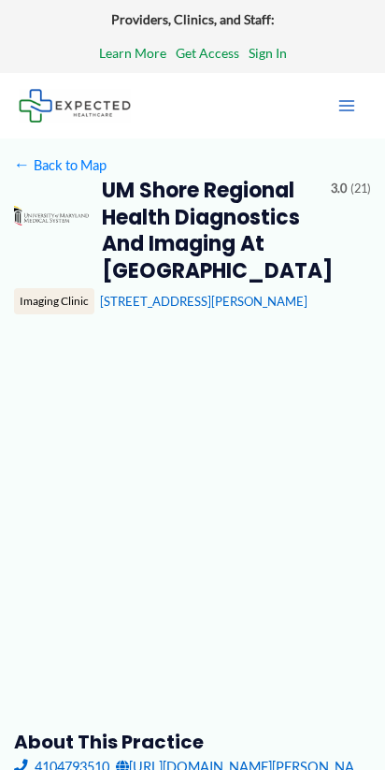 Image resolution: width=385 pixels, height=770 pixels. Describe the element at coordinates (361, 189) in the screenshot. I see `span: (21)` at that location.